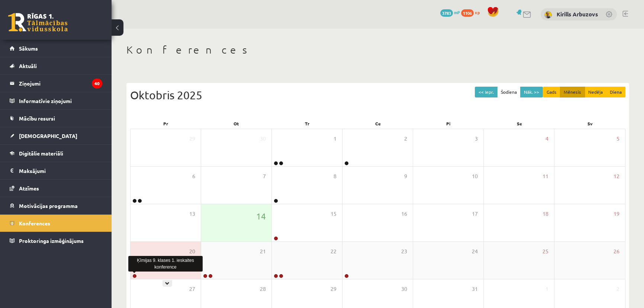  Describe the element at coordinates (618, 139) in the screenshot. I see `span: 5` at that location.